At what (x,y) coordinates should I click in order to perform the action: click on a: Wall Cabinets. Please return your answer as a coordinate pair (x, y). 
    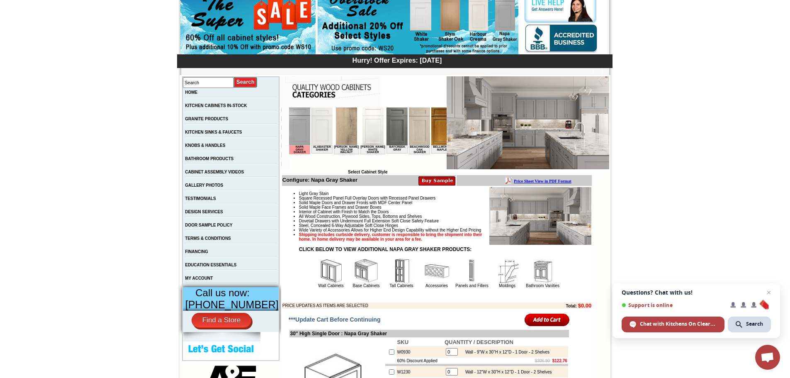
    Looking at the image, I should click on (331, 285).